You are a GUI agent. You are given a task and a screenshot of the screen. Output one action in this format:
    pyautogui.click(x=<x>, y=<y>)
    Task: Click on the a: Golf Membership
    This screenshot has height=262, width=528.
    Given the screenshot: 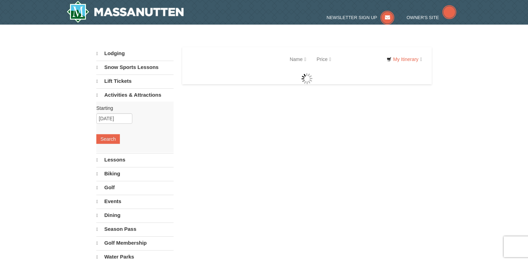 What is the action you would take?
    pyautogui.click(x=135, y=243)
    